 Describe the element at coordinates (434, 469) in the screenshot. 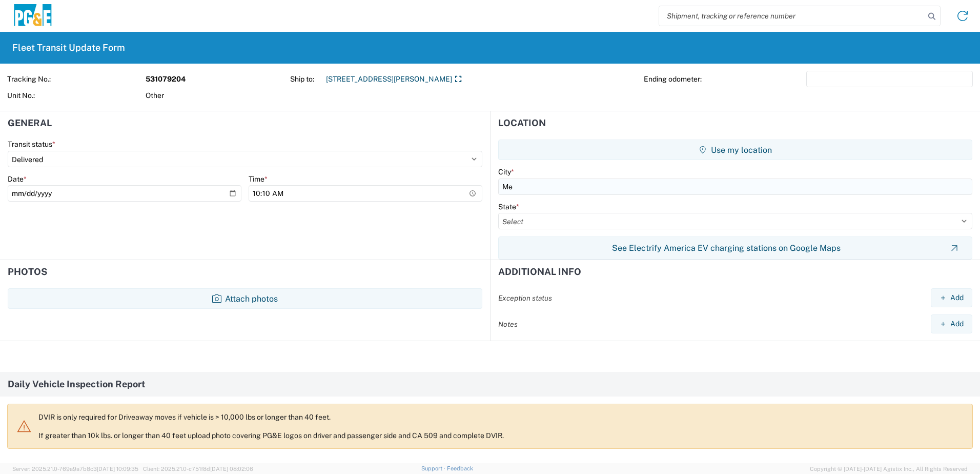

I see `a: Support` at that location.